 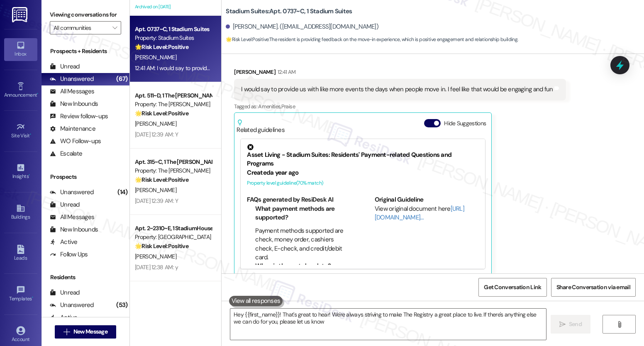 What do you see at coordinates (21, 172) in the screenshot?
I see `a: Insights •` at bounding box center [21, 172].